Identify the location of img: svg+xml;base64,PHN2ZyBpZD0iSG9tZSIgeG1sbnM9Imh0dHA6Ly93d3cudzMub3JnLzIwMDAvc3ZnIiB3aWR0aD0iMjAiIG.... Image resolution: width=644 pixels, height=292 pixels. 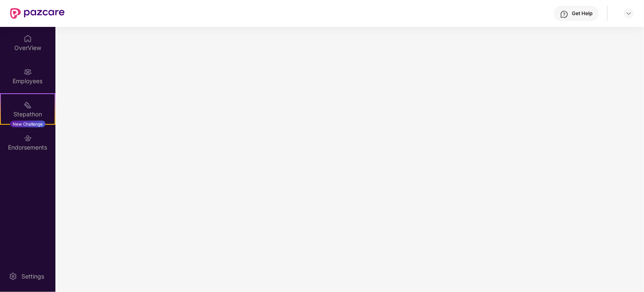
(28, 39).